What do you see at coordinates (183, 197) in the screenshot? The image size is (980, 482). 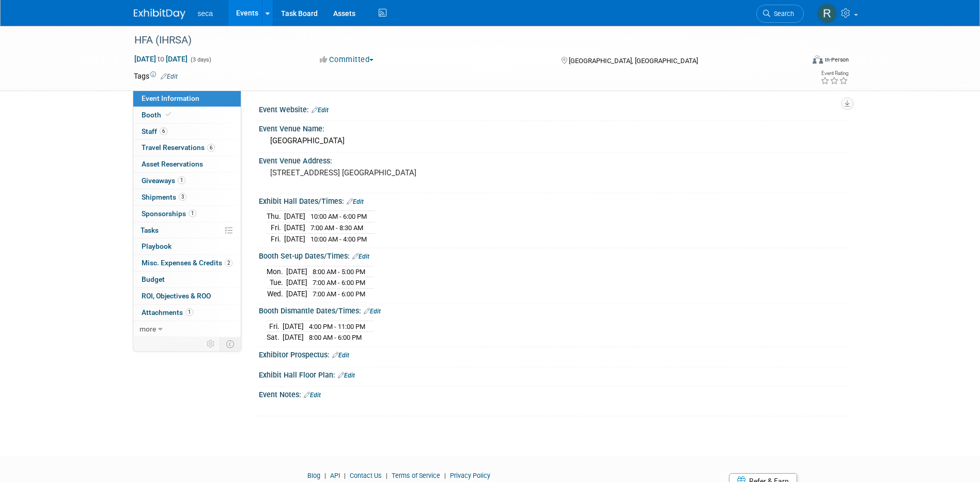 I see `span: 3` at bounding box center [183, 197].